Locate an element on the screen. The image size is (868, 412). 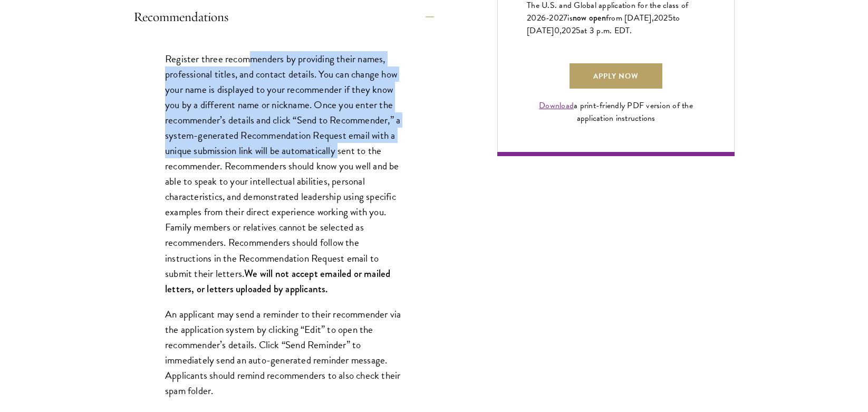
p: An applicant may send a reminder to their recommender via the application system by clicking “Edi... is located at coordinates (284, 353).